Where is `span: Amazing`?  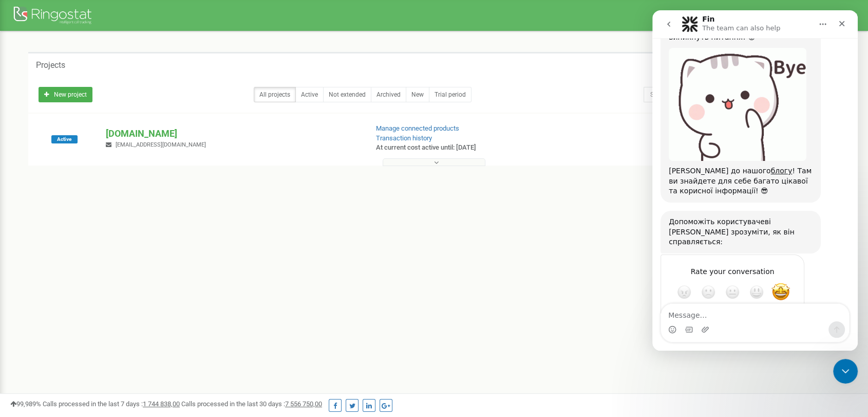 span: Amazing is located at coordinates (128, 282).